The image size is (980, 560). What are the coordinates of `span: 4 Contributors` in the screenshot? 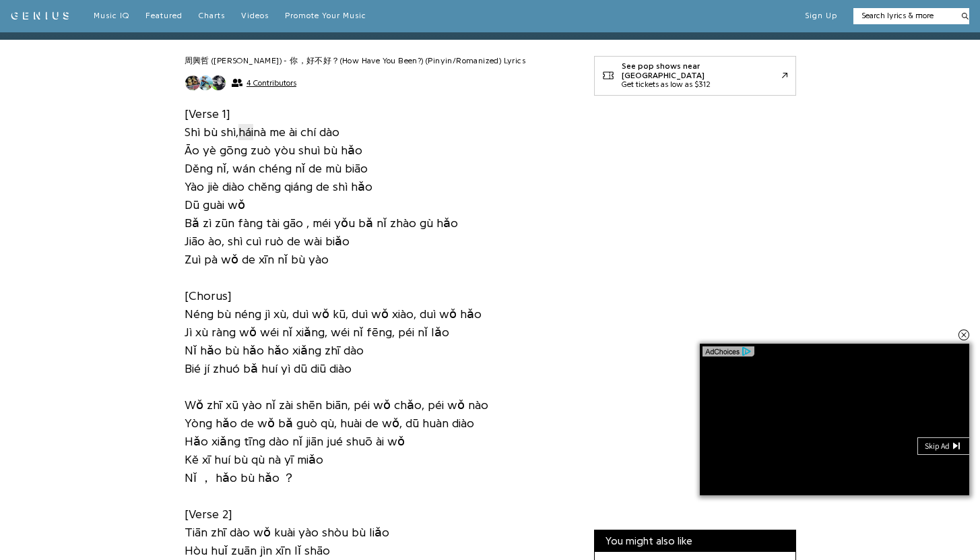 It's located at (272, 83).